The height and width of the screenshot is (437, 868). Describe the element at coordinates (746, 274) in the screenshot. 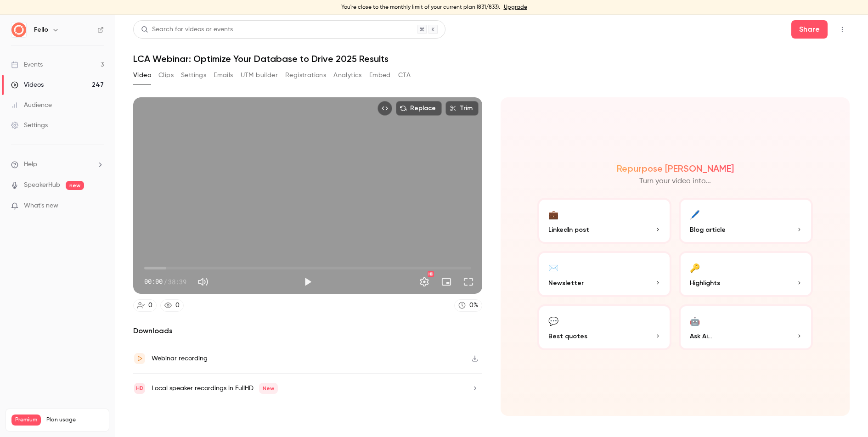

I see `button: 🔑Highlights` at that location.